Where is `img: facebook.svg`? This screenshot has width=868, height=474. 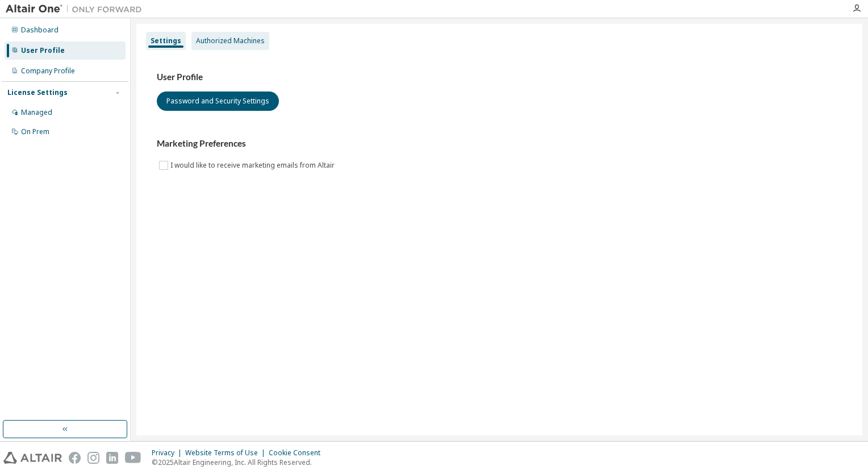
img: facebook.svg is located at coordinates (75, 458).